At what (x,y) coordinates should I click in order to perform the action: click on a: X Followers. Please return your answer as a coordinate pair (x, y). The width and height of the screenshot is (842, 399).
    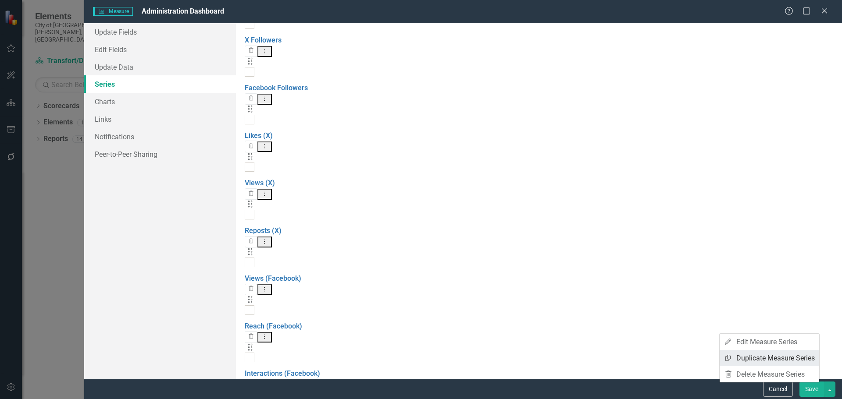
    Looking at the image, I should click on (263, 40).